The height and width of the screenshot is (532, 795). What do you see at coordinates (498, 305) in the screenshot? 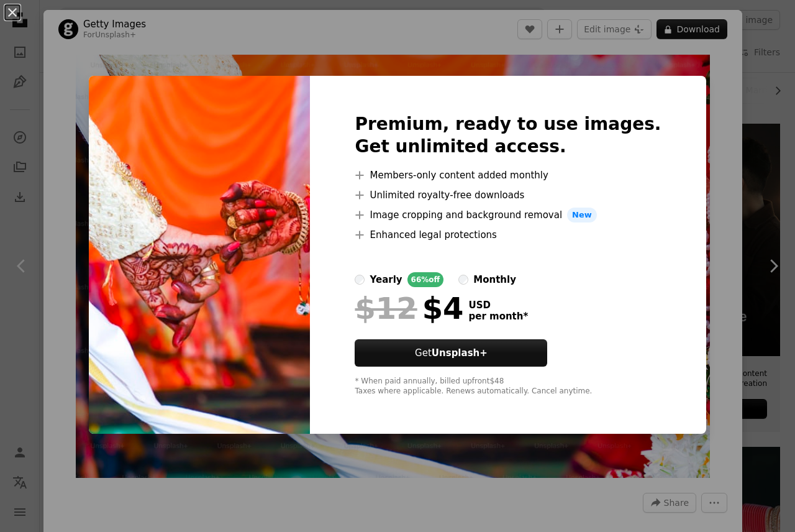
I see `span: USD` at bounding box center [498, 305].